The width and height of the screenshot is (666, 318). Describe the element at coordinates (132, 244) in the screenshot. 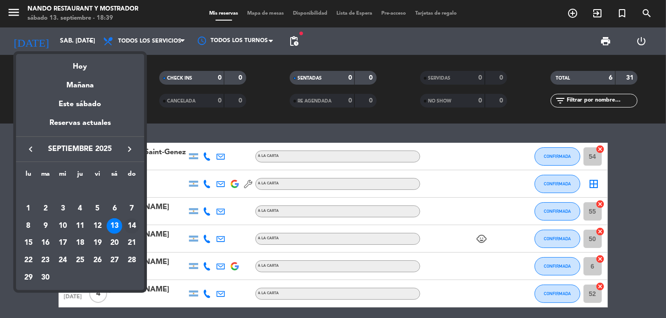

I see `td: 21 de septiembre de 2025` at that location.